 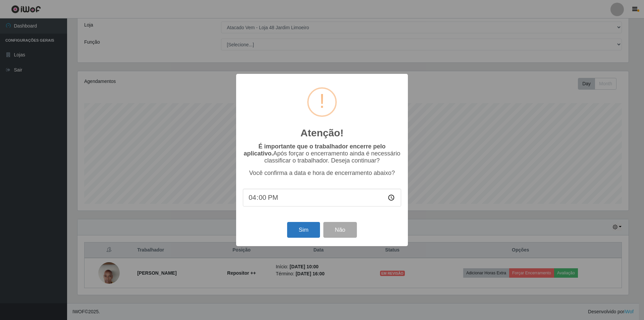 What do you see at coordinates (322, 133) in the screenshot?
I see `h2: Atenção!` at bounding box center [322, 133].